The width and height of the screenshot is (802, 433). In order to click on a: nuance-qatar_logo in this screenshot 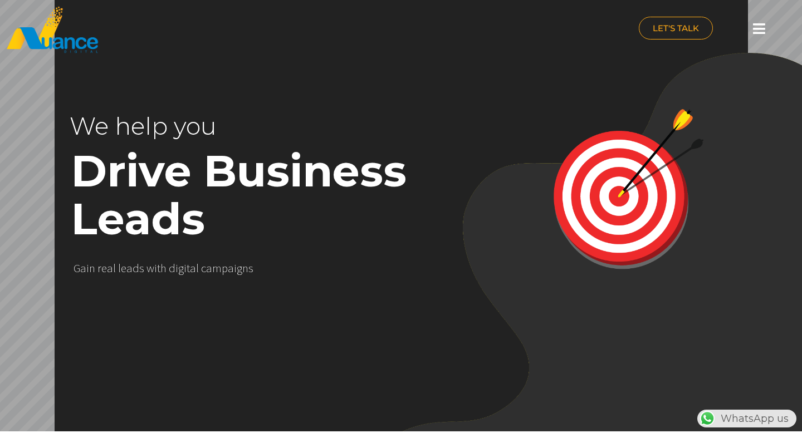, I will do `click(201, 30)`.